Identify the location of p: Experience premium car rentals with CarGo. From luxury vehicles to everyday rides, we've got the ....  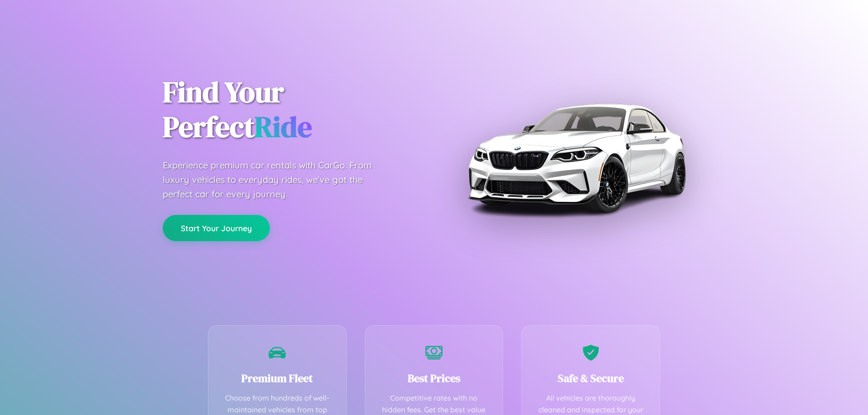
(276, 180).